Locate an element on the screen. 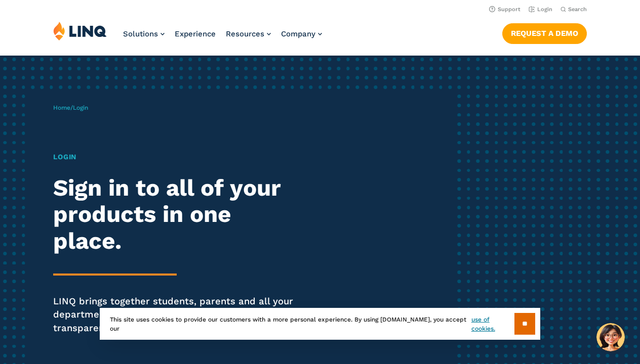  span: Login is located at coordinates (80, 108).